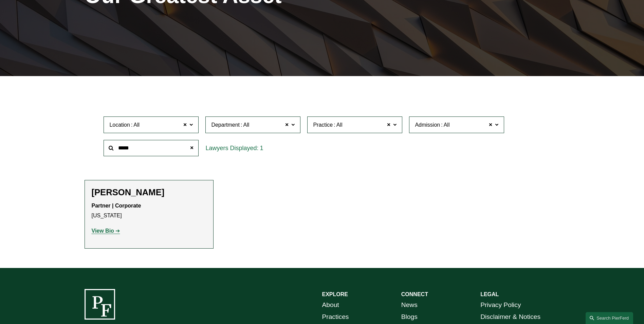  I want to click on a: Blogs, so click(410, 317).